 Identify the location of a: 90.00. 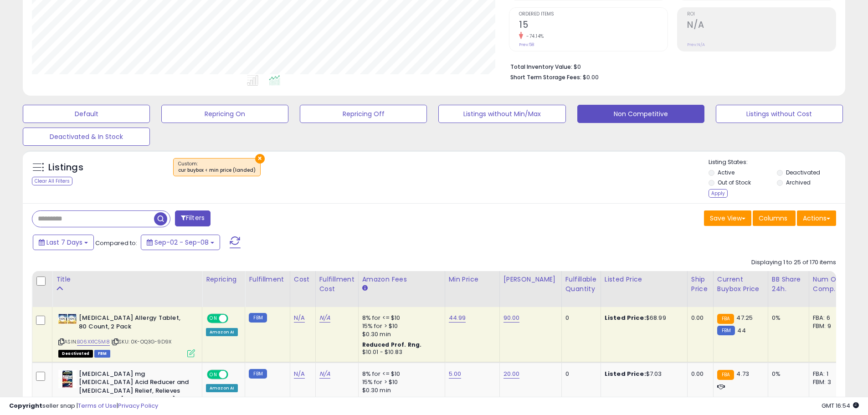
(512, 318).